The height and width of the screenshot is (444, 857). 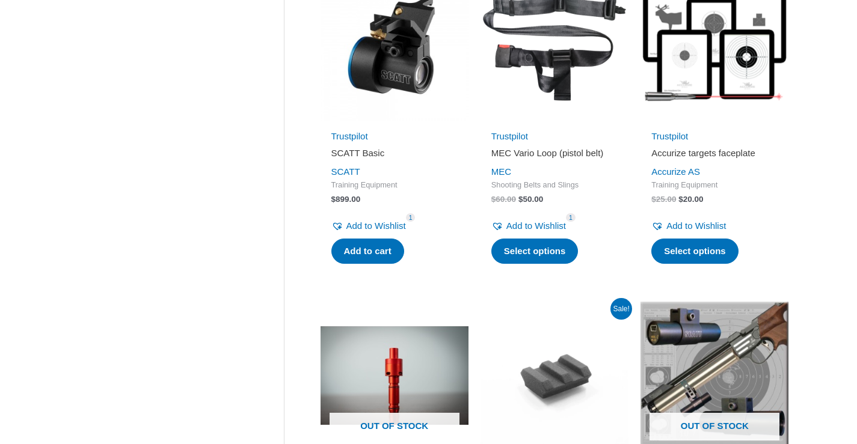 I want to click on span: Shooting Belts and Slings, so click(x=554, y=185).